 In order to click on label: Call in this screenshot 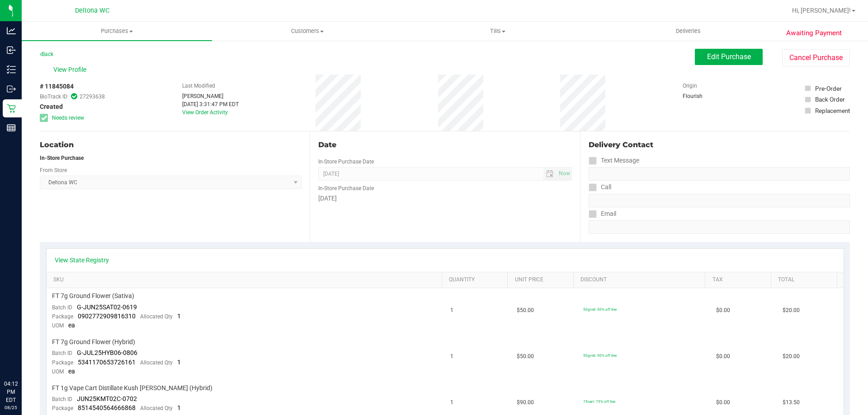, I will do `click(600, 187)`.